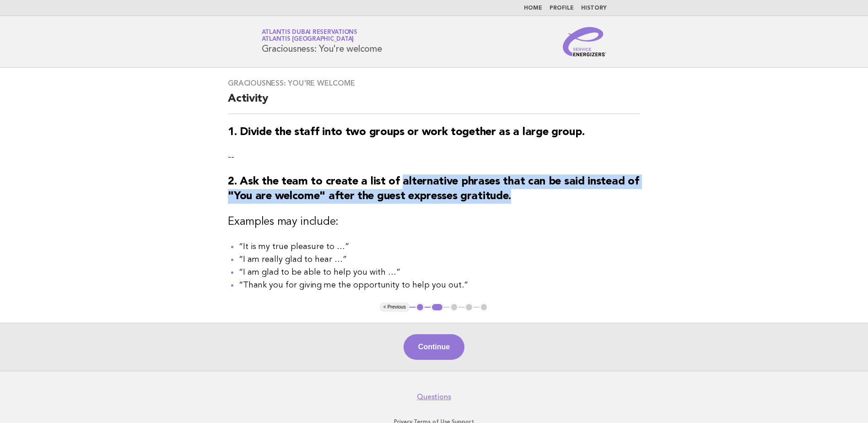 Image resolution: width=868 pixels, height=423 pixels. I want to click on button: 2, so click(437, 307).